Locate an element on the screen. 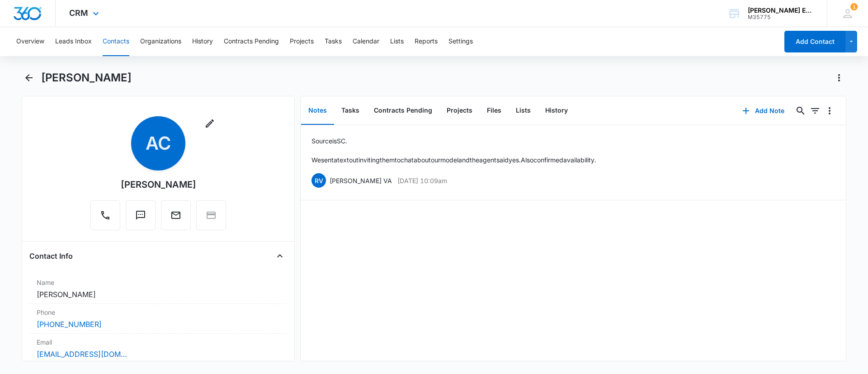 The image size is (868, 374). button: Add Note is located at coordinates (763, 111).